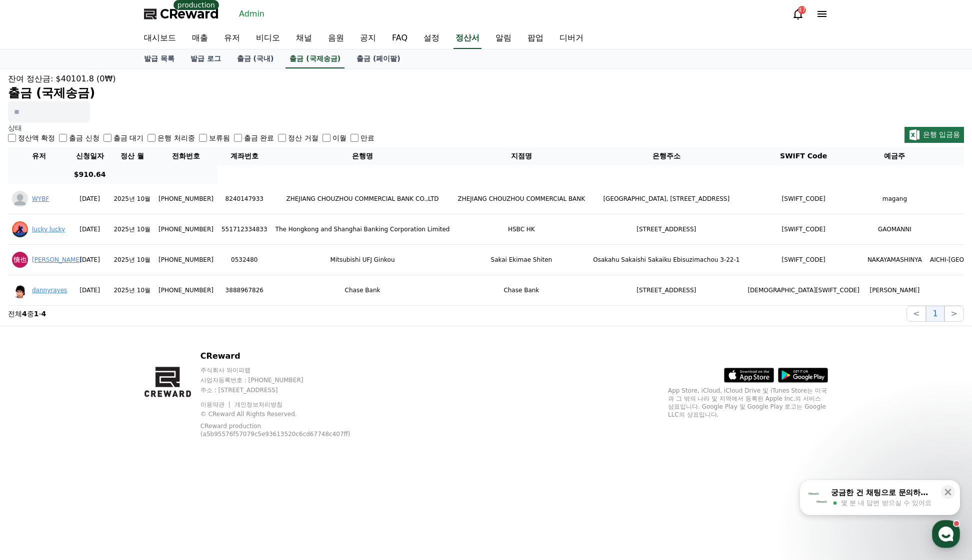 The height and width of the screenshot is (560, 972). What do you see at coordinates (571, 39) in the screenshot?
I see `a: 디버거` at bounding box center [571, 39].